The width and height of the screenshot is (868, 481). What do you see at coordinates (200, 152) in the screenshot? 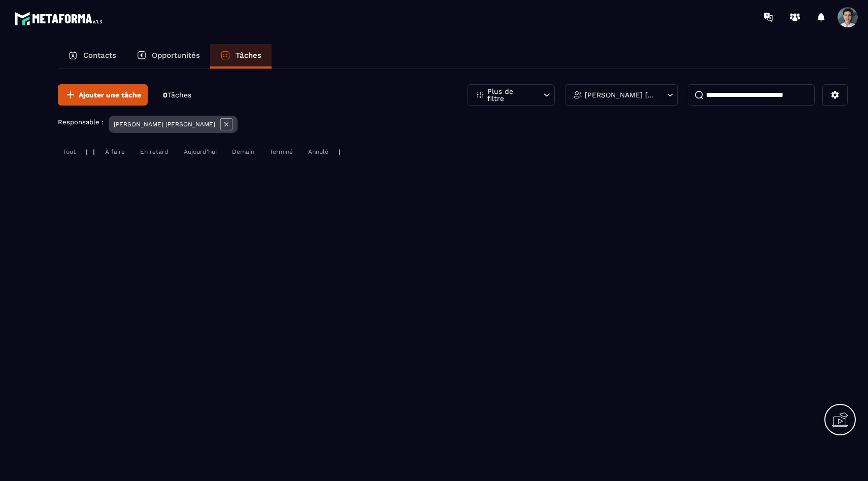
I see `div: Aujourd'hui` at bounding box center [200, 152].